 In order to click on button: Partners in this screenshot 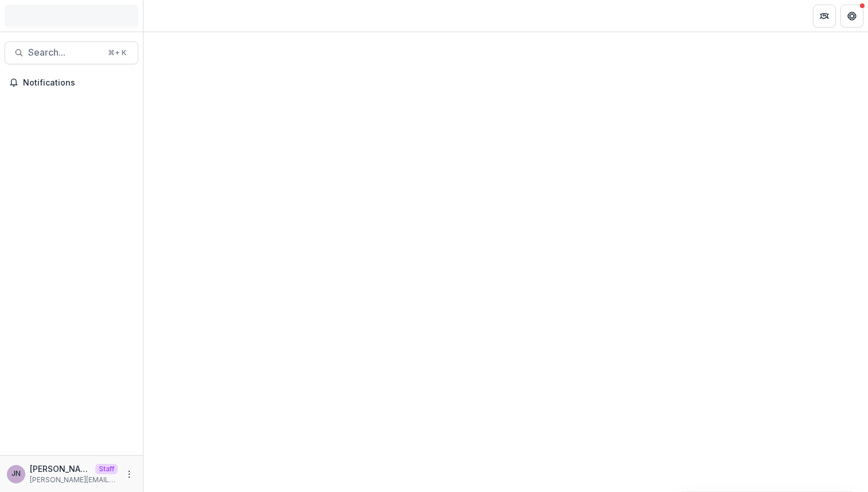, I will do `click(825, 16)`.